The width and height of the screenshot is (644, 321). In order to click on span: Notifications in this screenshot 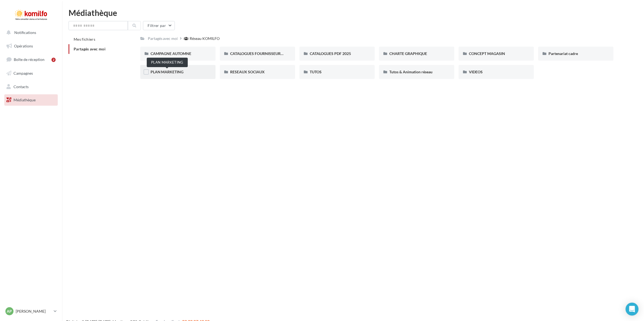, I will do `click(25, 32)`.